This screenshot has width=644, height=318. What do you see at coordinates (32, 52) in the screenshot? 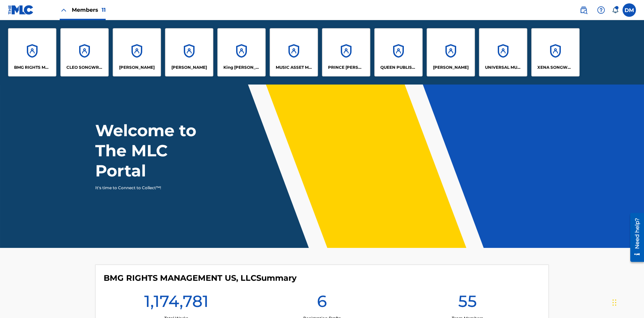
I see `a: AccountsBMG RIGHTS MANAGEMENT US, LLC` at bounding box center [32, 52].